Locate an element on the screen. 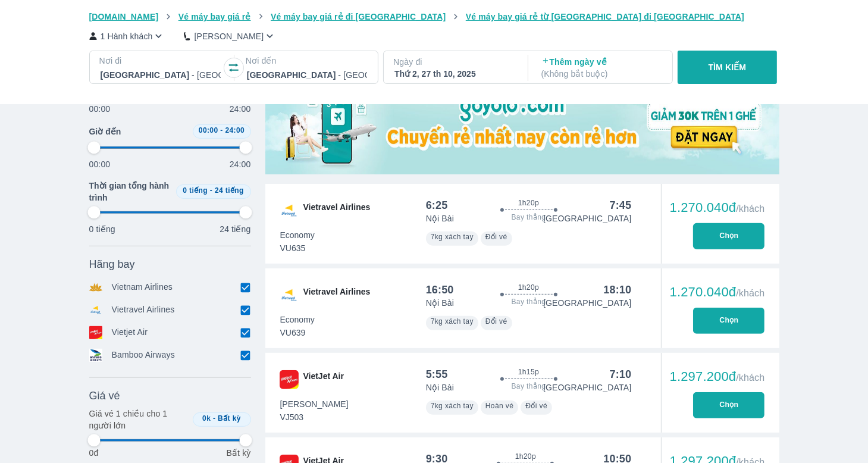  p: Nơi đi is located at coordinates (160, 61).